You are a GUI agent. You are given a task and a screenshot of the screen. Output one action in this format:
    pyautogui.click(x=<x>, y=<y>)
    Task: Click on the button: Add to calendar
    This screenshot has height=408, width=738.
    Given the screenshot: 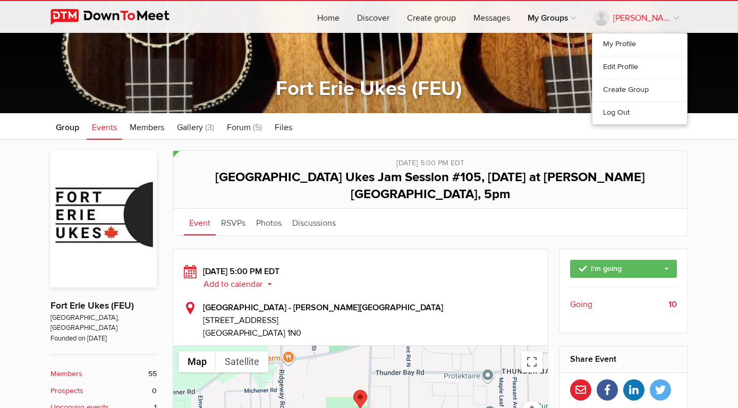 What is the action you would take?
    pyautogui.click(x=241, y=284)
    